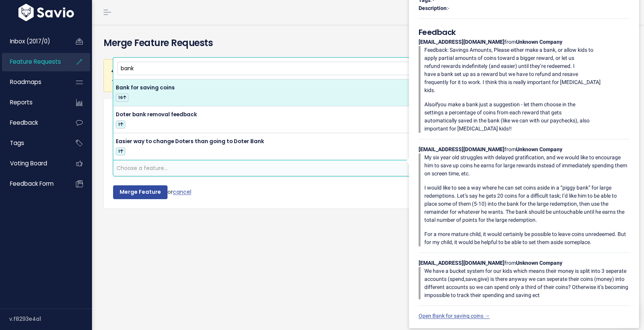 Image resolution: width=644 pixels, height=330 pixels. What do you see at coordinates (146, 87) in the screenshot?
I see `span: Bank for saving coins` at bounding box center [146, 87].